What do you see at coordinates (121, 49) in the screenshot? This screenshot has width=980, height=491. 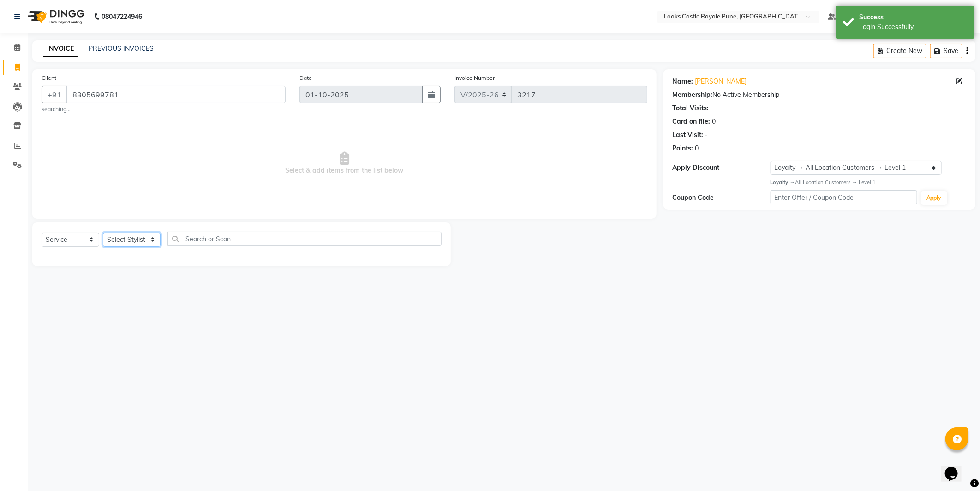 I see `a: PREVIOUS INVOICES` at bounding box center [121, 49].